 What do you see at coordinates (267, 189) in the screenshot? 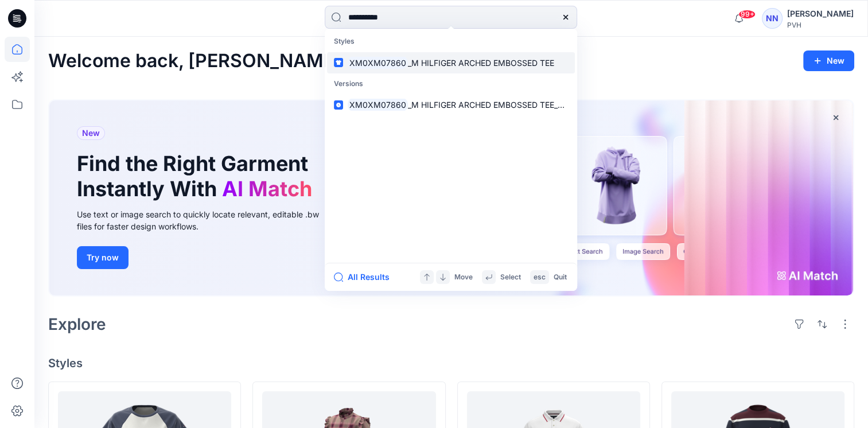
I see `span: AI Match` at bounding box center [267, 189].